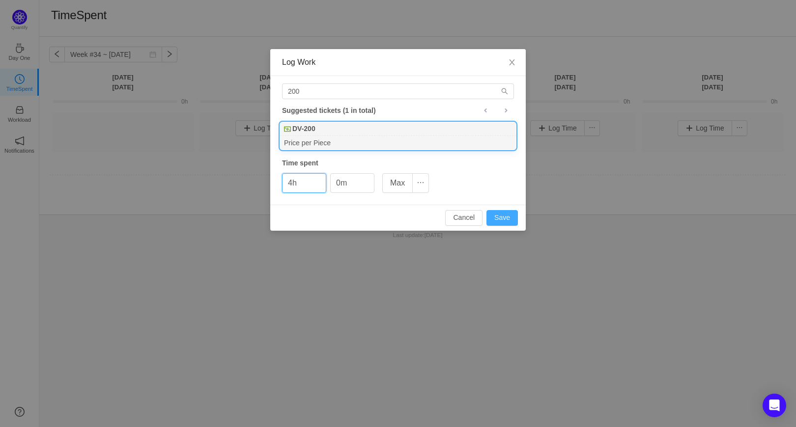  What do you see at coordinates (398, 91) in the screenshot?
I see `input: Search` at bounding box center [398, 91].